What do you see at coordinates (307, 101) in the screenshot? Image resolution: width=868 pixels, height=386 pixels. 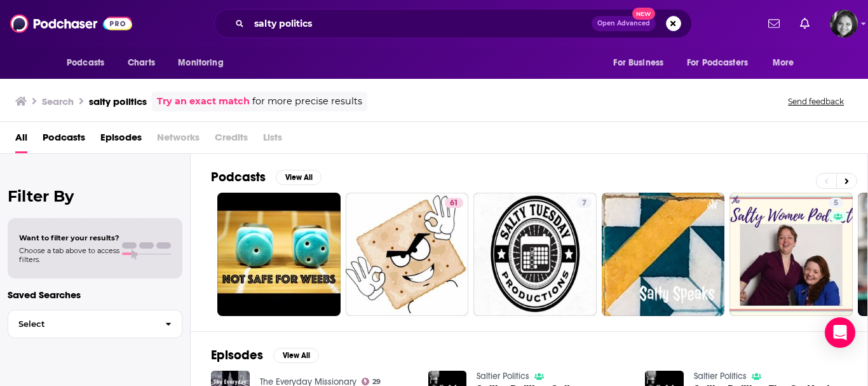 I see `span: for more precise results` at bounding box center [307, 101].